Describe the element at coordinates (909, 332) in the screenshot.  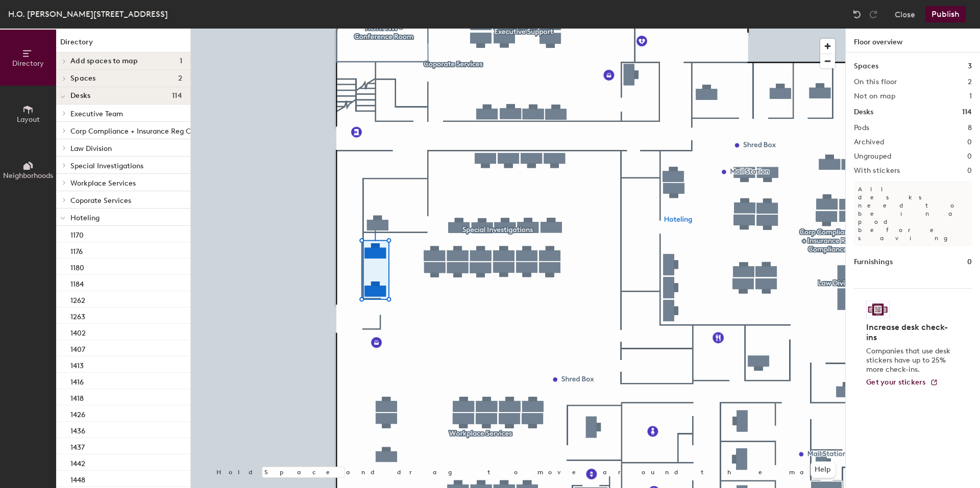
I see `h4: Increase desk check-ins` at that location.